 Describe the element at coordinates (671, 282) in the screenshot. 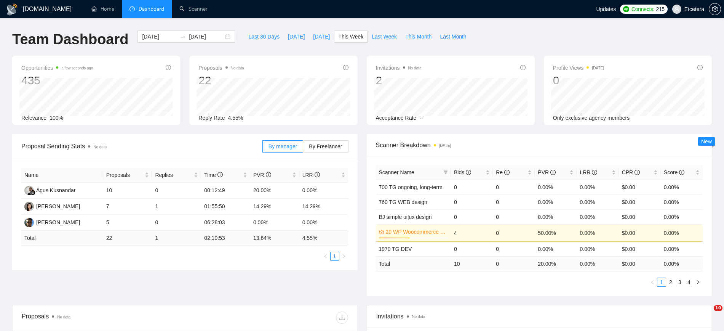

I see `li: 2` at that location.